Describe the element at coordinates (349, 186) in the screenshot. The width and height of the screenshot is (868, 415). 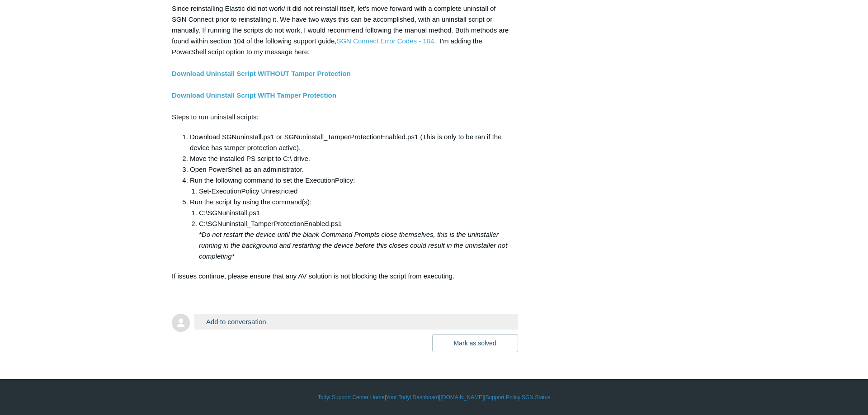
I see `li: Run the following command to set the ExecutionPolicy:` at that location.